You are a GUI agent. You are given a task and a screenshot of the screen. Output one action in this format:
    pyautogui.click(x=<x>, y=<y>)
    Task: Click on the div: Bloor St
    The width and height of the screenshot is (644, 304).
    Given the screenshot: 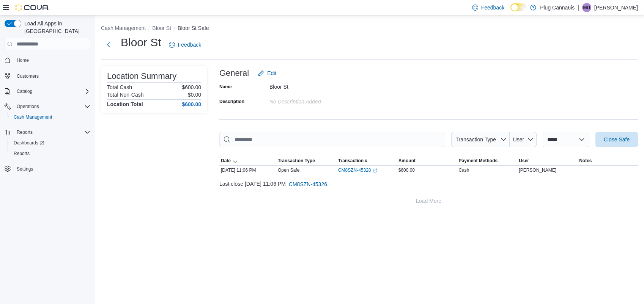 What is the action you would take?
    pyautogui.click(x=320, y=85)
    